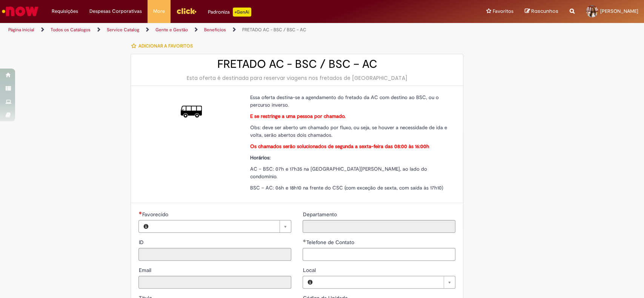 Image resolution: width=644 pixels, height=298 pixels. I want to click on strong: E se restringe a uma pessoa por chamado., so click(297, 116).